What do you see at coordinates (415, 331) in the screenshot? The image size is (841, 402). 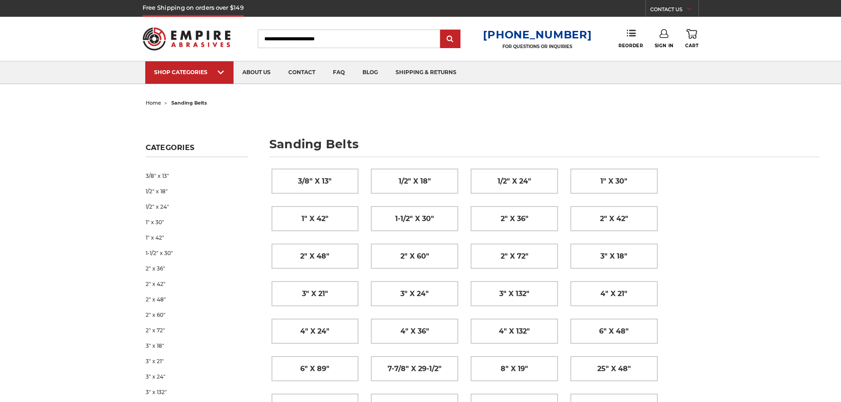 I see `a: 4" x 36"` at bounding box center [415, 331].